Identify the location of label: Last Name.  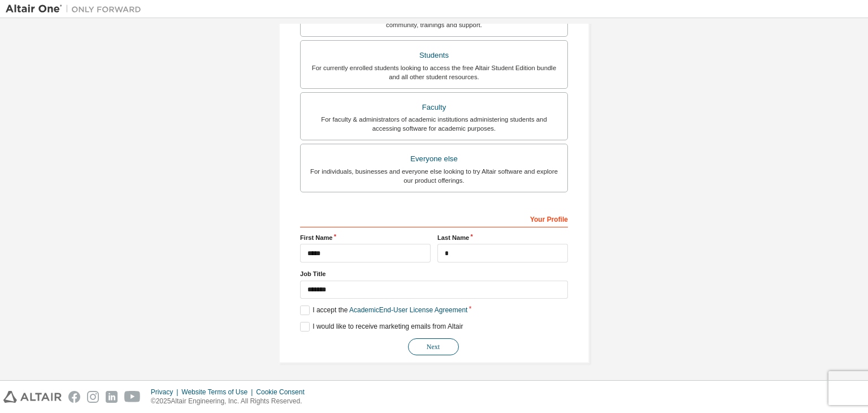
(502, 238).